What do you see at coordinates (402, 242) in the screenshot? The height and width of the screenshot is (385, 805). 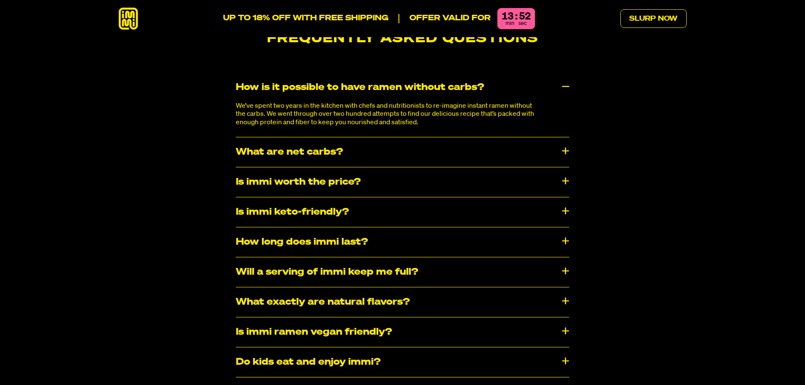 I see `div: How long does immi last?` at bounding box center [402, 242].